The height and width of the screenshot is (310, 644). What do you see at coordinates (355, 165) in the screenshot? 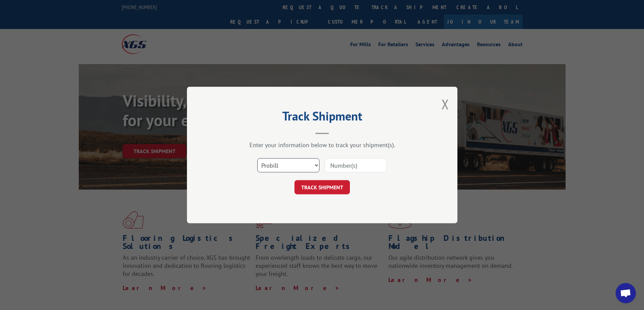
I see `input: Number(s)` at bounding box center [355, 165].